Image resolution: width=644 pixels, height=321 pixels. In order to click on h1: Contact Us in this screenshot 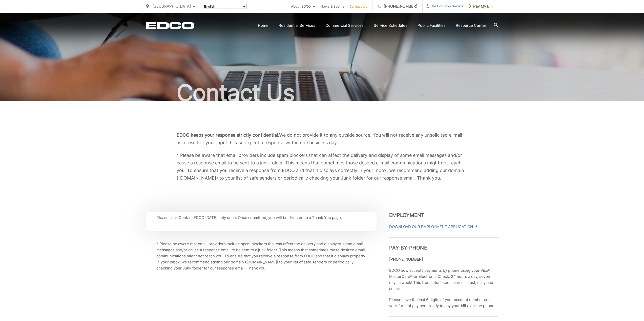, I will do `click(322, 93)`.